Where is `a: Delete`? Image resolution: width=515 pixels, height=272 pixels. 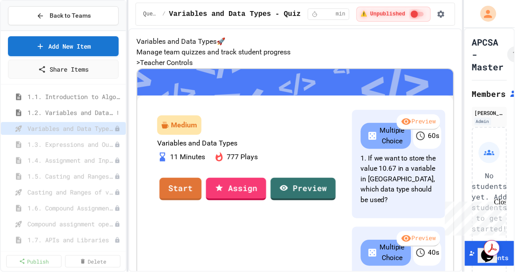
a: Delete is located at coordinates (93, 262).